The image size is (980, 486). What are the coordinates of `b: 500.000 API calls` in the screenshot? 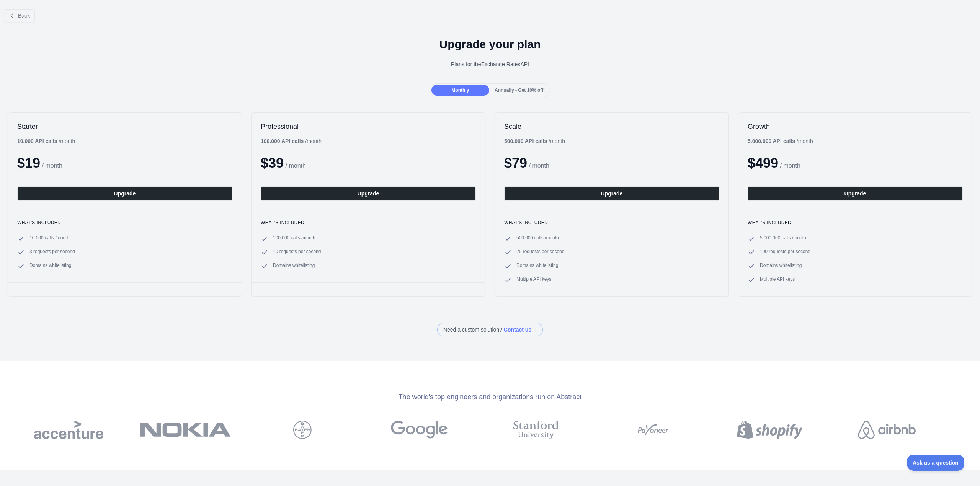 It's located at (525, 141).